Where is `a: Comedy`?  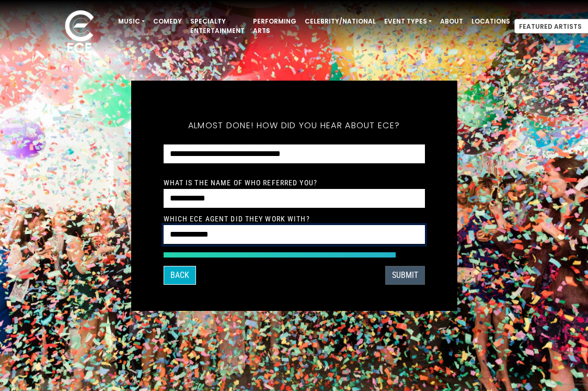 a: Comedy is located at coordinates (167, 21).